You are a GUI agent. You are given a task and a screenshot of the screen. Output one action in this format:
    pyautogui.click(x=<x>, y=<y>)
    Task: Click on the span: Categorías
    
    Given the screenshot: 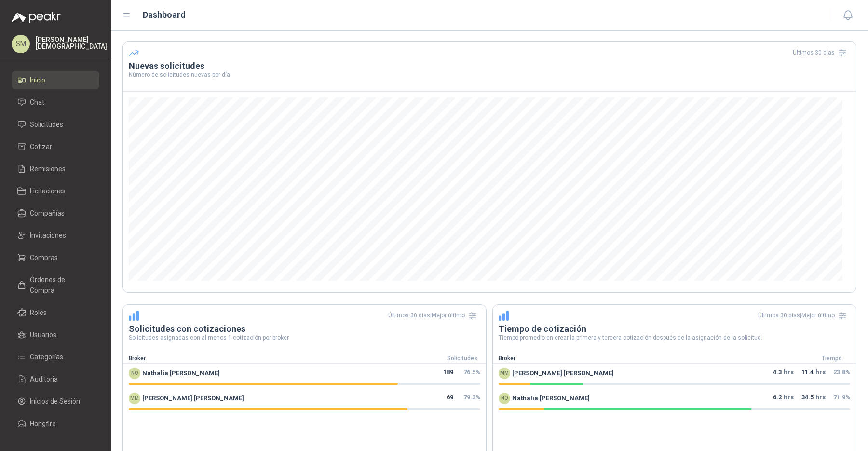 What is the action you would take?
    pyautogui.click(x=46, y=357)
    